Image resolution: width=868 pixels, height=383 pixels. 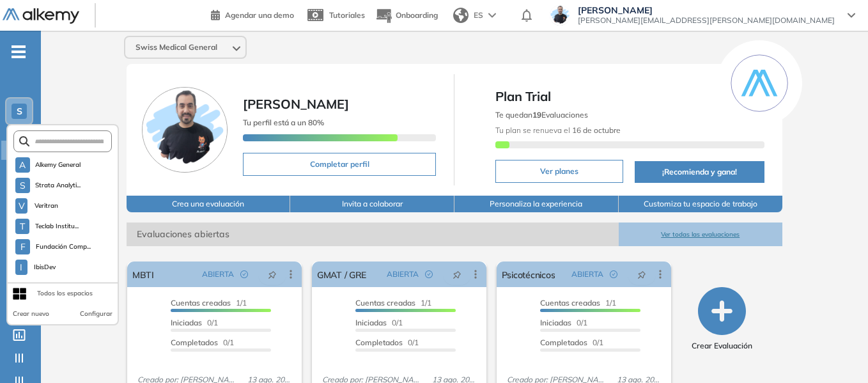 What do you see at coordinates (31, 314) in the screenshot?
I see `button: Crear nuevo` at bounding box center [31, 314].